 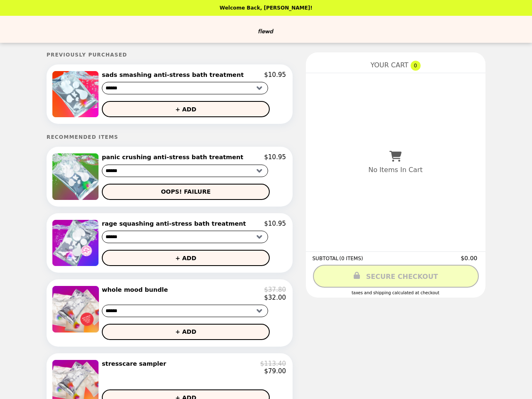 I want to click on p: No Items In Cart, so click(x=396, y=169).